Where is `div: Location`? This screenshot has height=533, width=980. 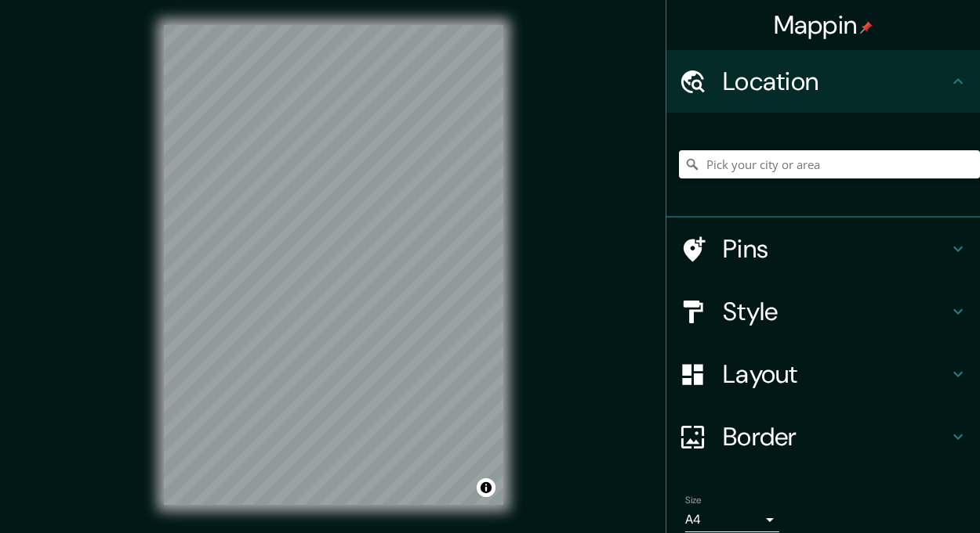
div: Location is located at coordinates (823, 82).